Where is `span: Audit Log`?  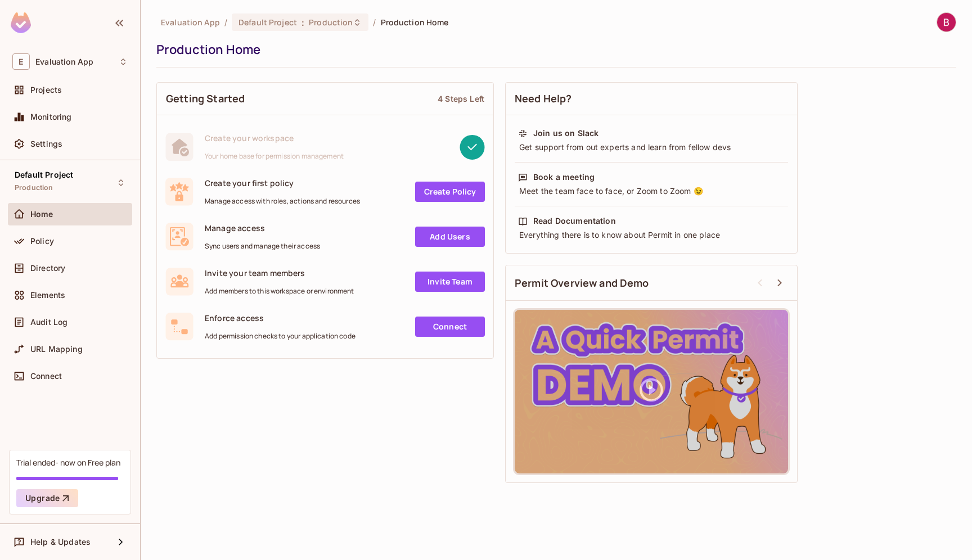
span: Audit Log is located at coordinates (49, 323).